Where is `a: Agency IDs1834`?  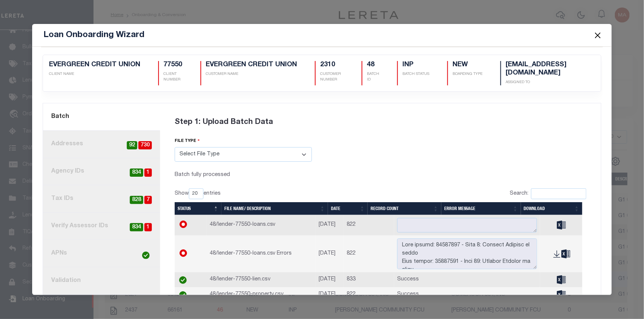
a: Agency IDs1834 is located at coordinates (101, 172).